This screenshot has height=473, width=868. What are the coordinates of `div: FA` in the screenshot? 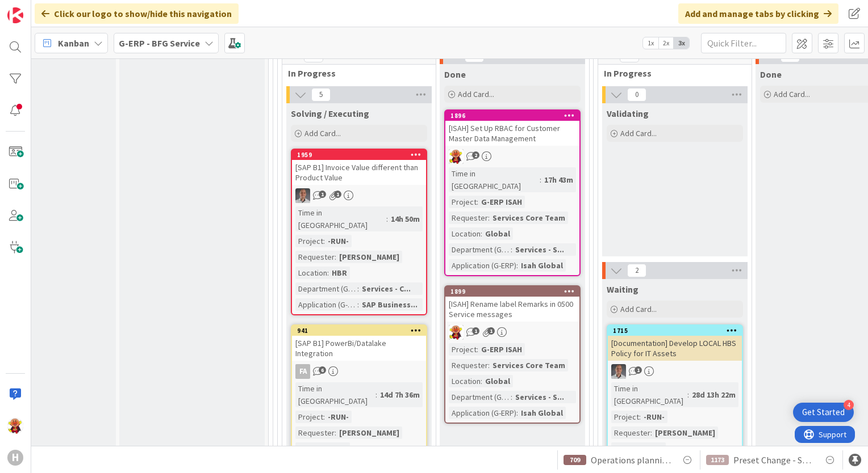 It's located at (303, 372).